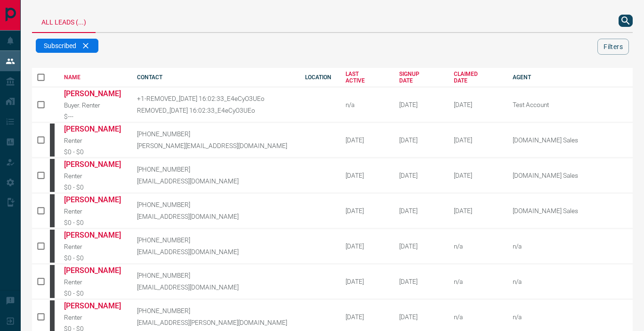 This screenshot has width=644, height=331. What do you see at coordinates (420, 77) in the screenshot?
I see `div: SIGNUP DATE` at bounding box center [420, 77].